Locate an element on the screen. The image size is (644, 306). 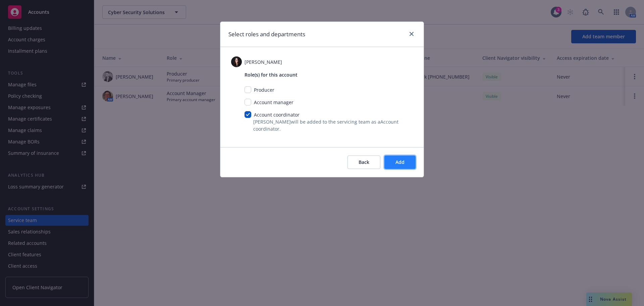
span: Back is located at coordinates (364, 162).